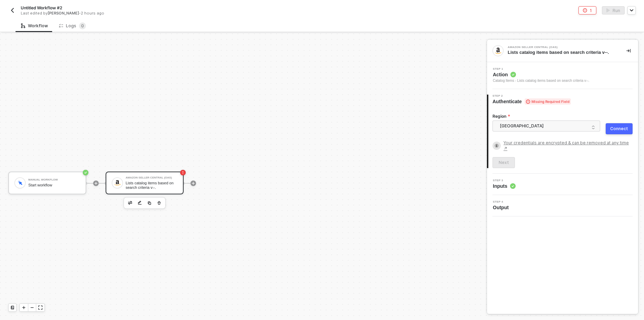 The width and height of the screenshot is (644, 320). What do you see at coordinates (149, 203) in the screenshot?
I see `img: copy-block` at bounding box center [149, 203].